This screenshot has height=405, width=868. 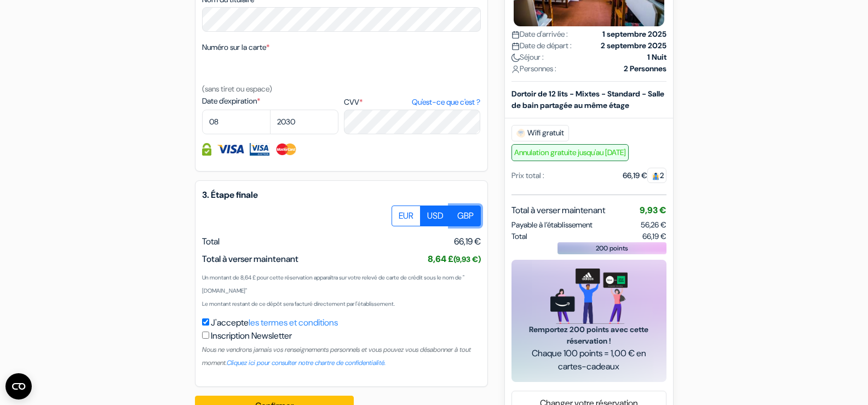 I want to click on span: Date de départ :, so click(x=542, y=45).